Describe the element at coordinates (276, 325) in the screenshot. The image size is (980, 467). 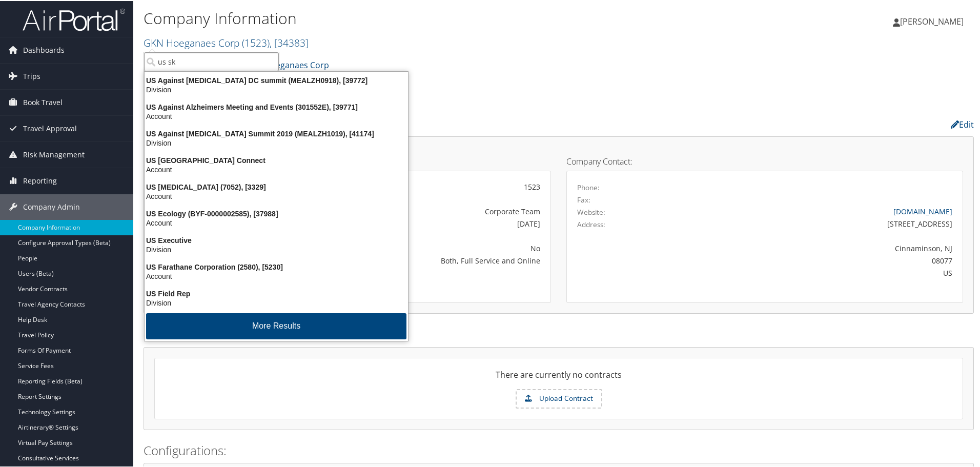
I see `button: More Results` at that location.